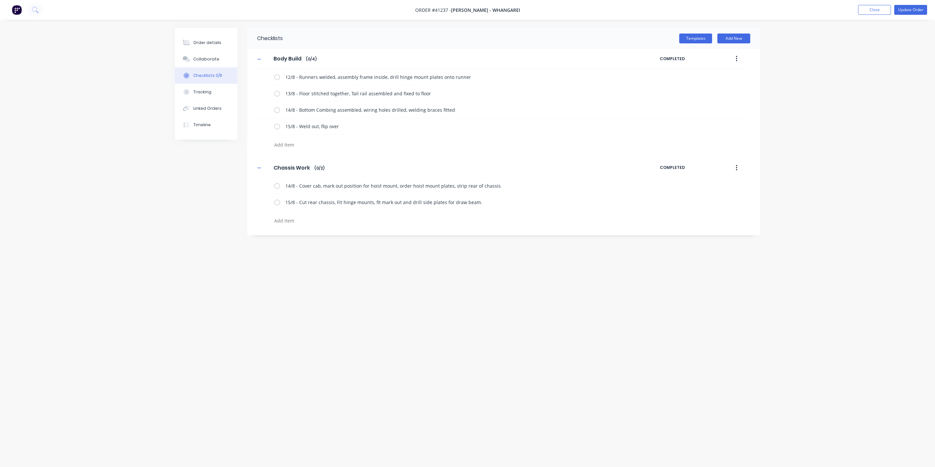 The image size is (935, 467). What do you see at coordinates (454, 77) in the screenshot?
I see `textarea: 12/8 - Runners welded, assembly frame inside, drill hinge mount plates onto runner` at bounding box center [454, 77].